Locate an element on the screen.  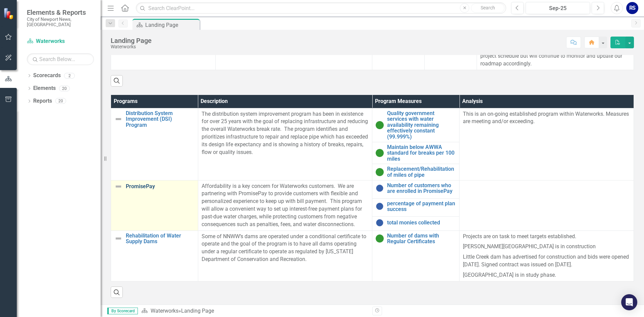
div: Waterworks is located at coordinates (131, 47).